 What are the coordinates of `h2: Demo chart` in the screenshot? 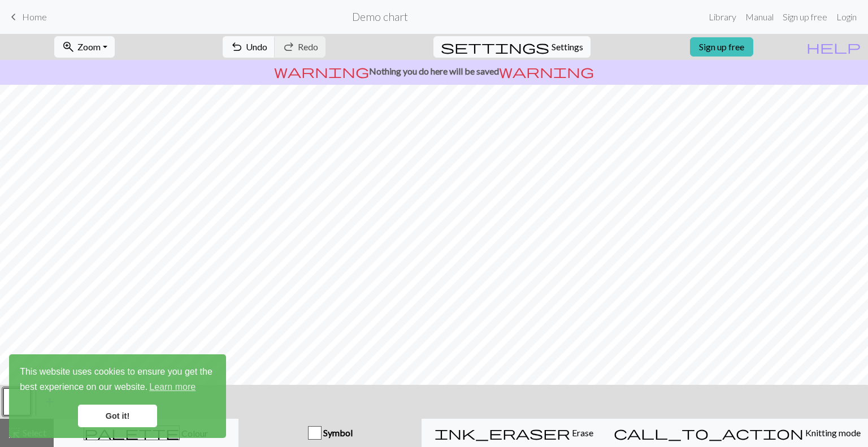 It's located at (380, 16).